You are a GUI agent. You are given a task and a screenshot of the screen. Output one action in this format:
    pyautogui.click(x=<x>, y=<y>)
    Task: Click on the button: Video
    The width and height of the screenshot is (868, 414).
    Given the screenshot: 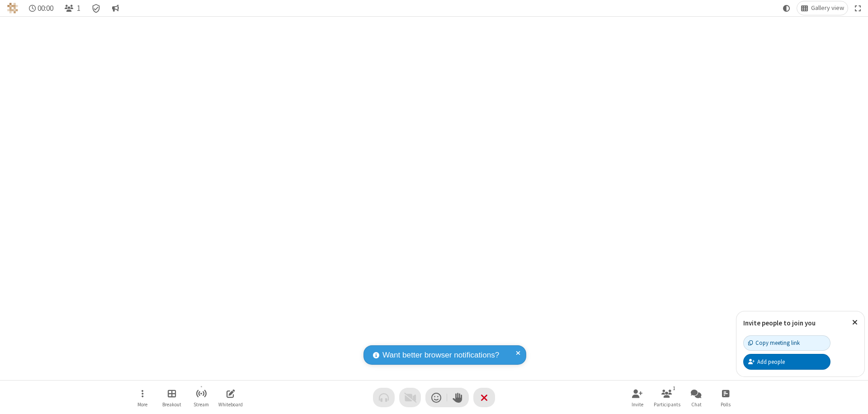 What is the action you would take?
    pyautogui.click(x=410, y=397)
    